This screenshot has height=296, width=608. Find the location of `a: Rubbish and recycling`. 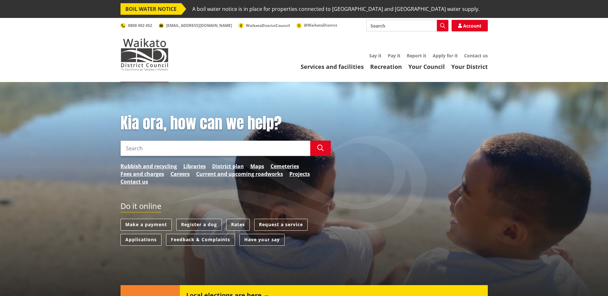

a: Rubbish and recycling is located at coordinates (149, 166).